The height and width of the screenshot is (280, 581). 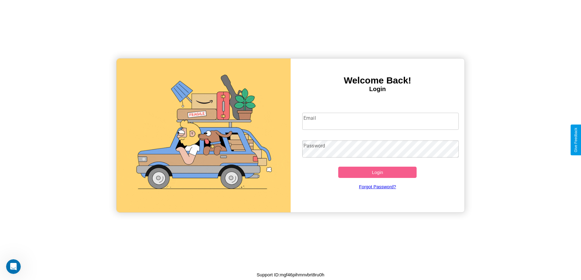 What do you see at coordinates (378, 81) in the screenshot?
I see `h3: Welcome Back!` at bounding box center [378, 81].